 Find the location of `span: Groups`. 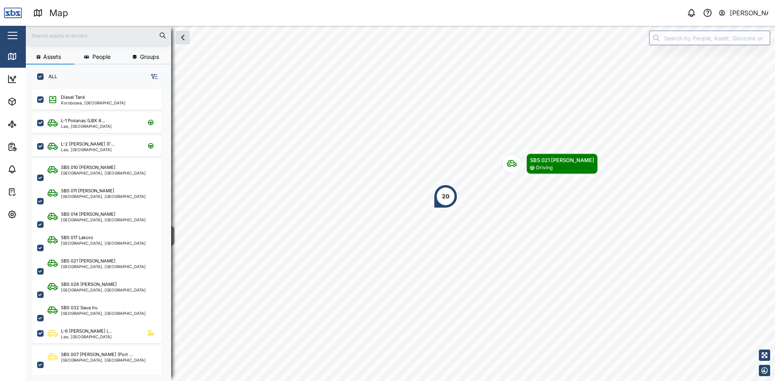

span: Groups is located at coordinates (149, 57).